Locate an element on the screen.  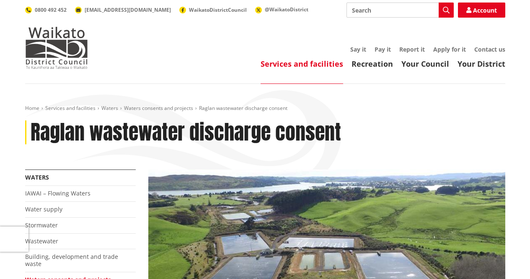
a: Recreation is located at coordinates (372, 64).